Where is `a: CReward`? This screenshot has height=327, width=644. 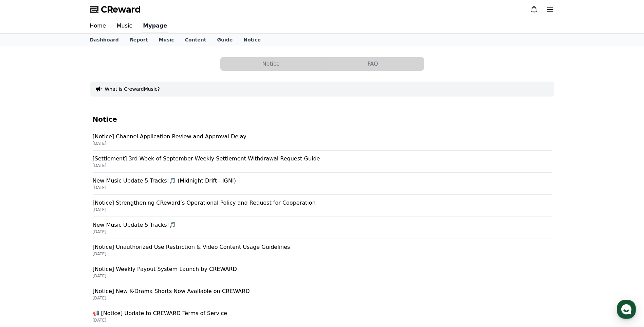 a: CReward is located at coordinates (115, 10).